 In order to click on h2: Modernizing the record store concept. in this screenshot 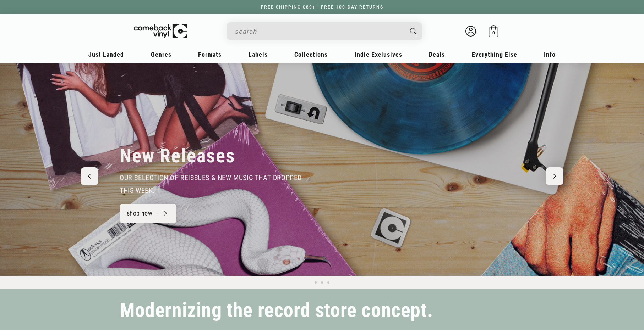, I will do `click(276, 310)`.